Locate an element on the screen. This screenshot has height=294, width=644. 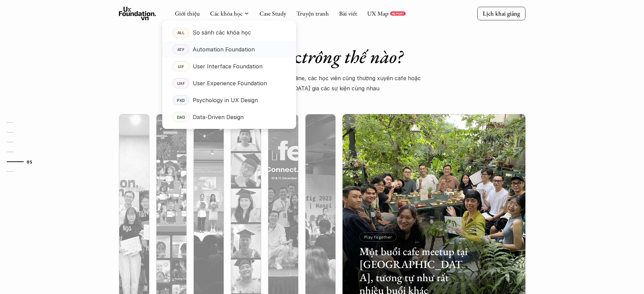
a: ATFAutomation Foundation is located at coordinates (229, 49).